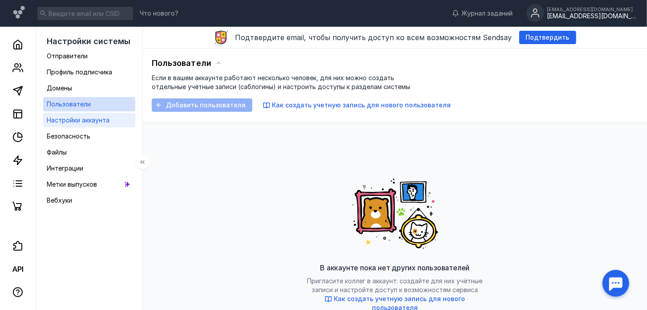 This screenshot has height=310, width=647. What do you see at coordinates (79, 72) in the screenshot?
I see `span: Профиль подписчика` at bounding box center [79, 72].